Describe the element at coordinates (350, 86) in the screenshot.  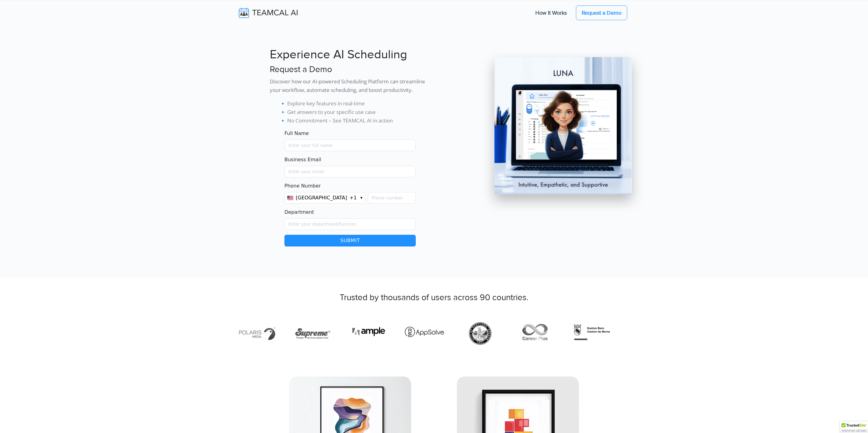
I see `p: Discover how our AI-powered Scheduling Platform can streamline your workflow, automate scheduling...` at that location.